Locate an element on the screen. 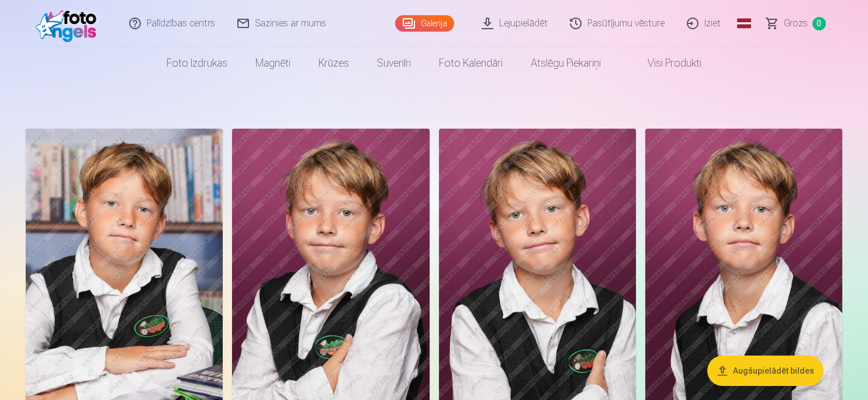 Image resolution: width=868 pixels, height=400 pixels. a: Galerija is located at coordinates (424, 23).